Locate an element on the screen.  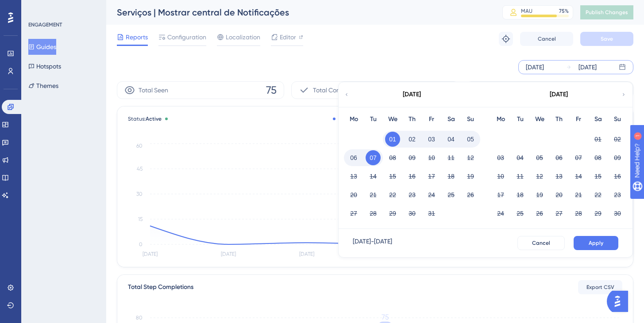
button: 18 is located at coordinates (451, 176).